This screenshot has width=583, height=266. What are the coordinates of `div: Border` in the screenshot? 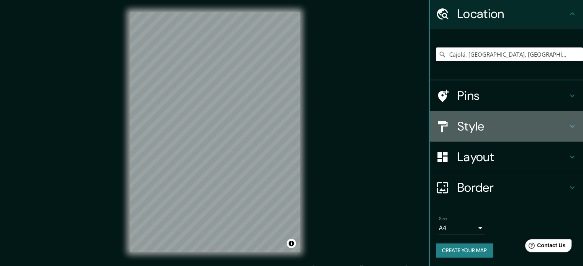 It's located at (507, 188).